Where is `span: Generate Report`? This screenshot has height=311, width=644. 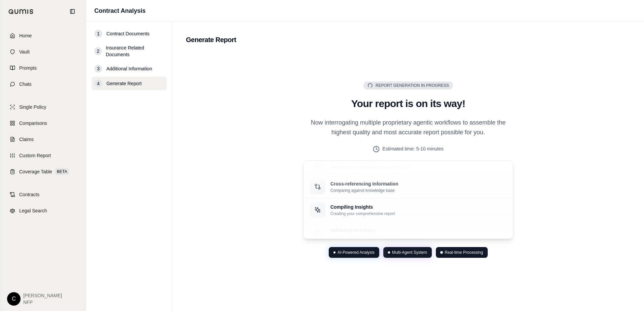 span: Generate Report is located at coordinates (124, 83).